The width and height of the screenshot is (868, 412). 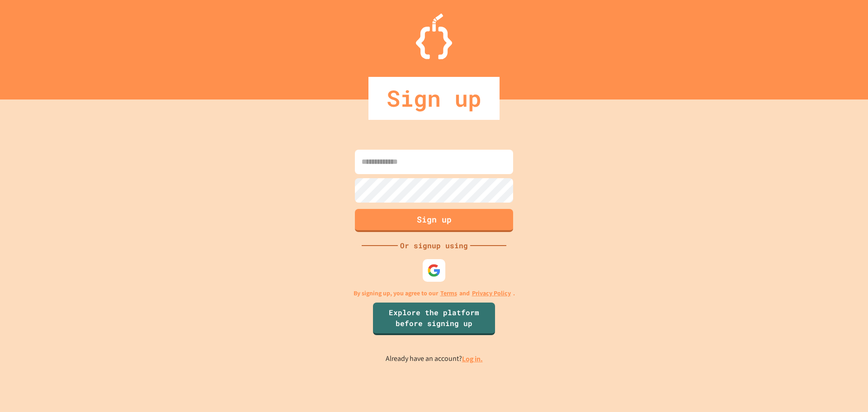 I want to click on p: By signing up, you agree to our and ., so click(x=434, y=293).